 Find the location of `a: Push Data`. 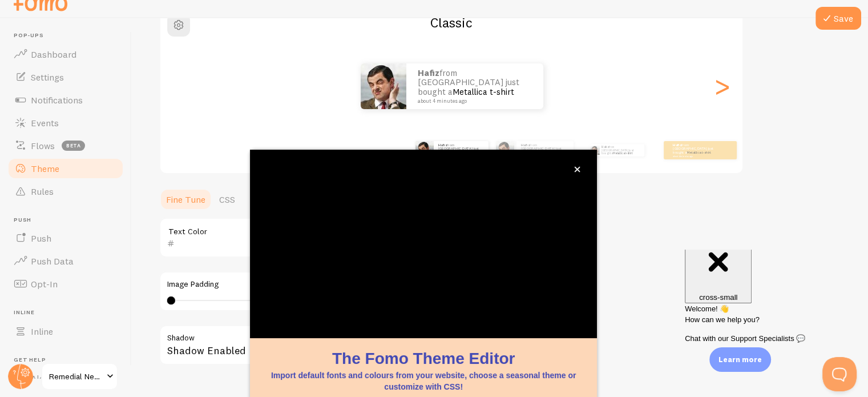

a: Push Data is located at coordinates (65, 261).